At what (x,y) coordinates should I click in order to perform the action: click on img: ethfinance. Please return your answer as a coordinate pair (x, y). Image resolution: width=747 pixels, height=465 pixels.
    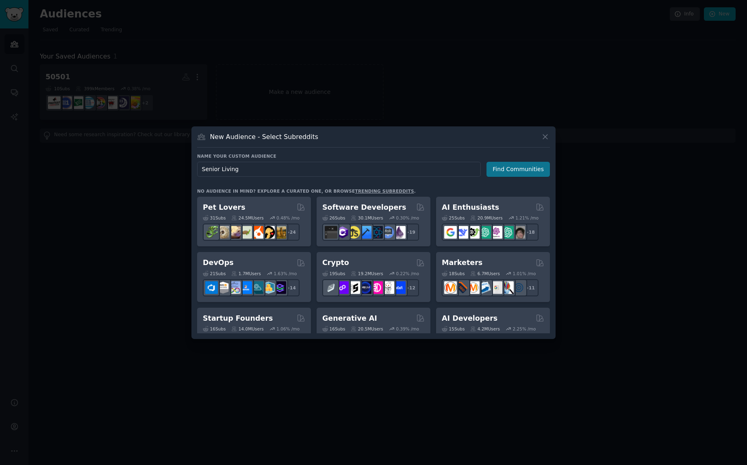
    Looking at the image, I should click on (331, 288).